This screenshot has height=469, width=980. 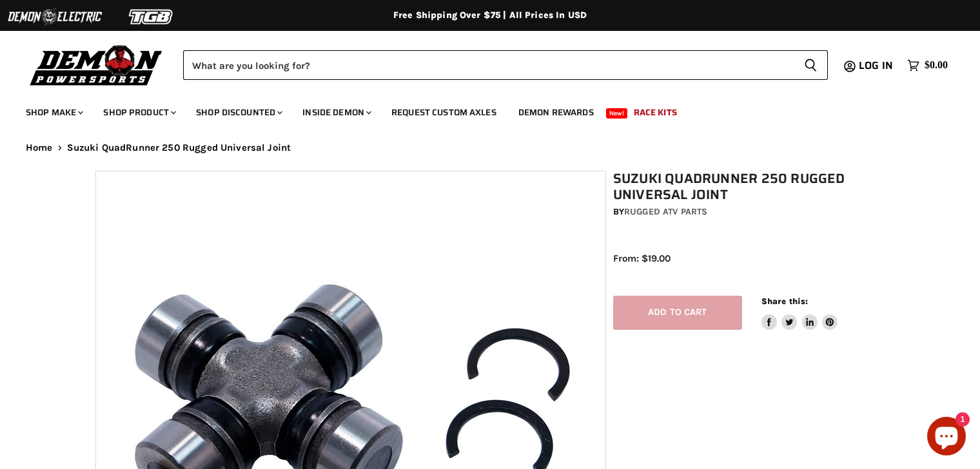 What do you see at coordinates (55, 17) in the screenshot?
I see `img: Demon Electric Logo 2` at bounding box center [55, 17].